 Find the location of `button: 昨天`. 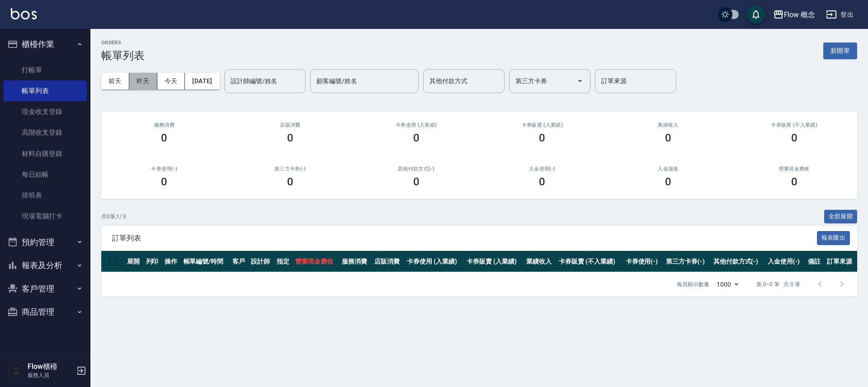

button: 昨天 is located at coordinates (143, 81).